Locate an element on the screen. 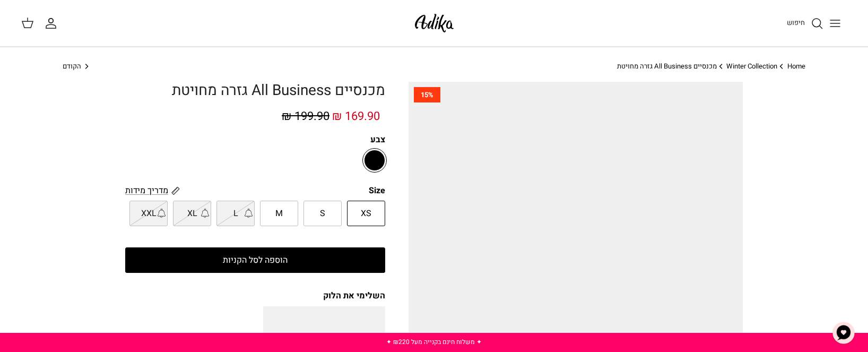 This screenshot has width=868, height=352. label: צבע is located at coordinates (256, 140).